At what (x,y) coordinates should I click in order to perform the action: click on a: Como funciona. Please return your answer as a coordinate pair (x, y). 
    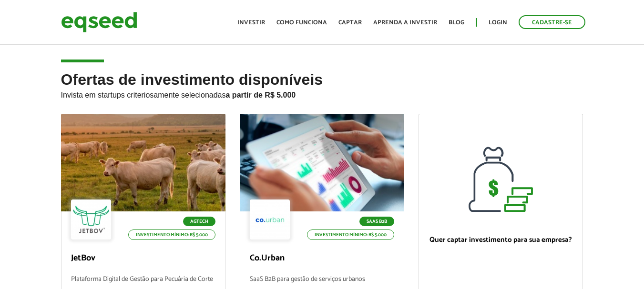
    Looking at the image, I should click on (301, 22).